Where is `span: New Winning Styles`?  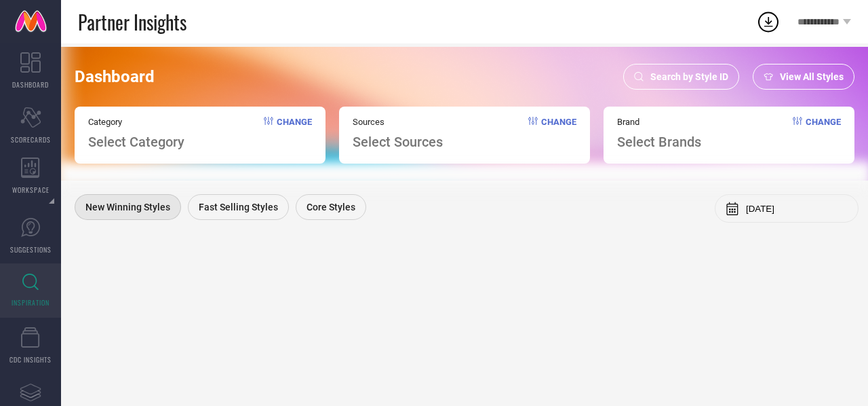
span: New Winning Styles is located at coordinates (127, 207).